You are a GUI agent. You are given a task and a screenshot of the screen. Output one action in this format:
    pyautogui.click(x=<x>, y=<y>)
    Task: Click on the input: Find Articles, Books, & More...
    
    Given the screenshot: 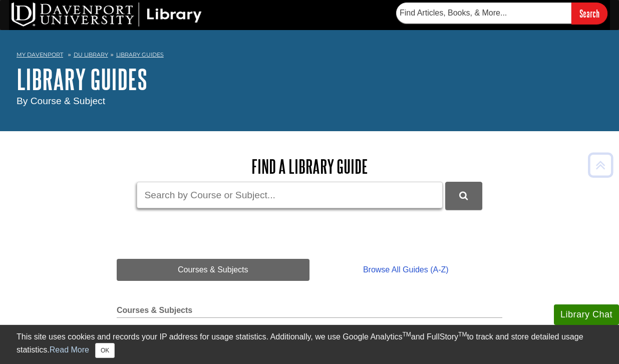 What is the action you would take?
    pyautogui.click(x=484, y=13)
    